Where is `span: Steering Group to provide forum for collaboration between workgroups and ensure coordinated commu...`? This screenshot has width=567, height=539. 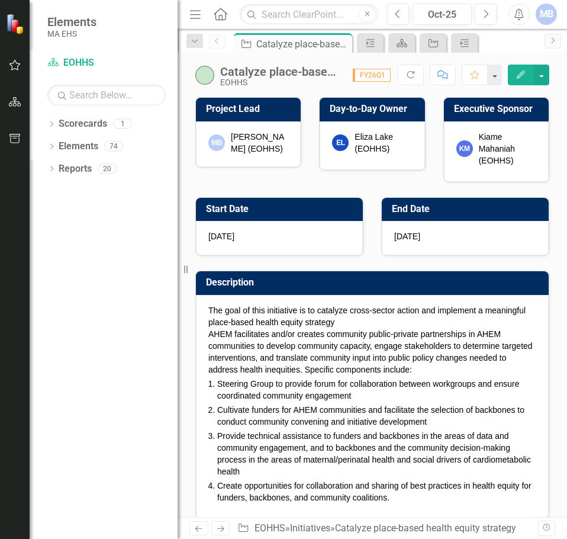 span: Steering Group to provide forum for collaboration between workgroups and ensure coordinated commu... is located at coordinates (368, 390).